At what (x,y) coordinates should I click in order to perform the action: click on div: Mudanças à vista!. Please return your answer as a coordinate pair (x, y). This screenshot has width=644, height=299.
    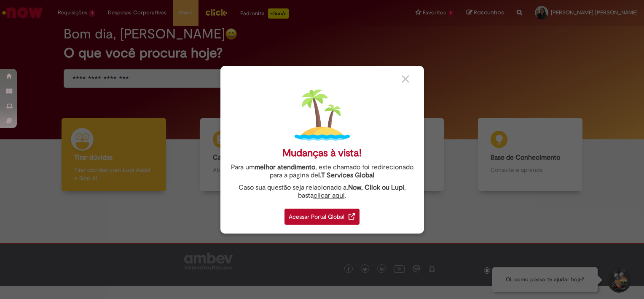
    Looking at the image, I should click on (322, 153).